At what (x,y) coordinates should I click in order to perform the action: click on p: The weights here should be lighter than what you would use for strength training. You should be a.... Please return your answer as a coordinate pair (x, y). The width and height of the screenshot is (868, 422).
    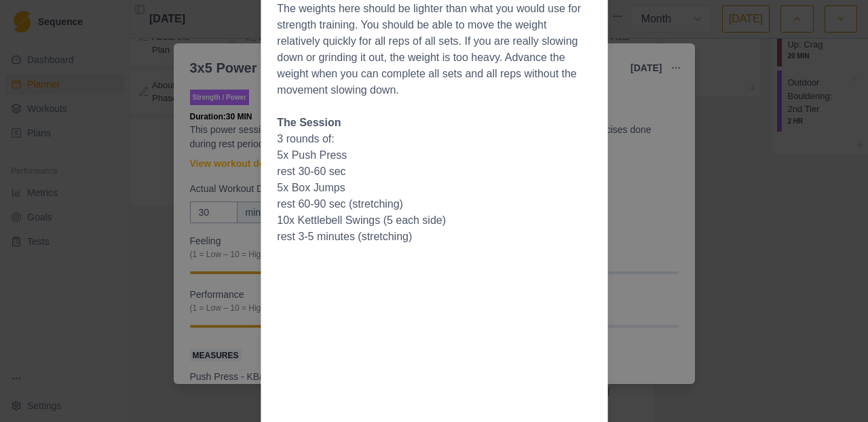
    Looking at the image, I should click on (434, 50).